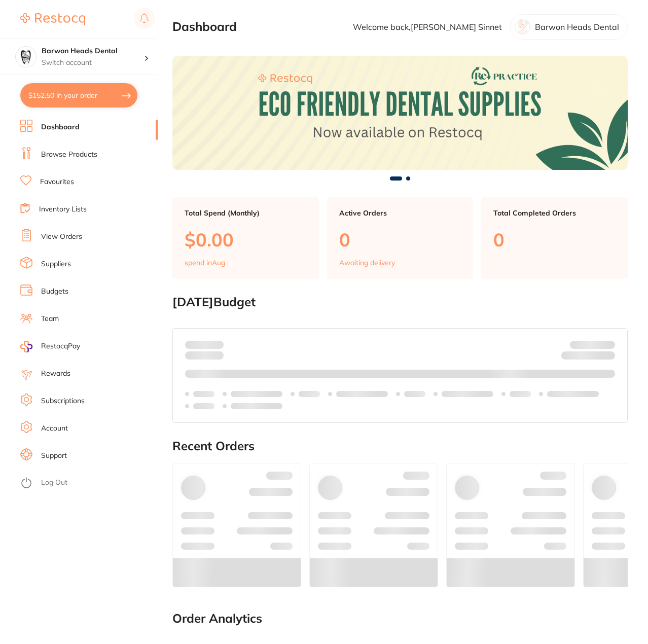 Image resolution: width=648 pixels, height=644 pixels. I want to click on p: Total Spend (Monthly), so click(245, 213).